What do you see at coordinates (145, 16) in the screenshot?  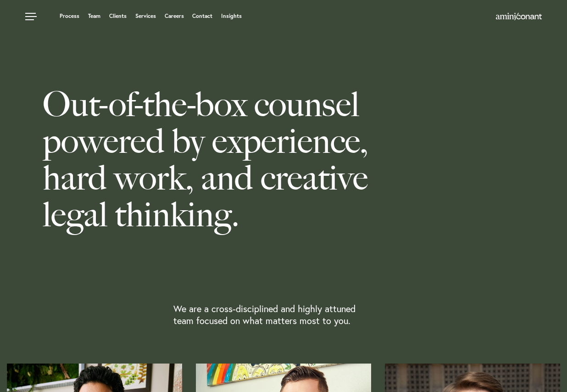 I see `a: Services` at bounding box center [145, 16].